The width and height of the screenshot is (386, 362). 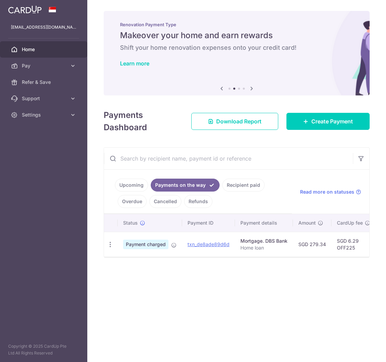 What do you see at coordinates (185, 185) in the screenshot?
I see `a: Payments on the way` at bounding box center [185, 185].